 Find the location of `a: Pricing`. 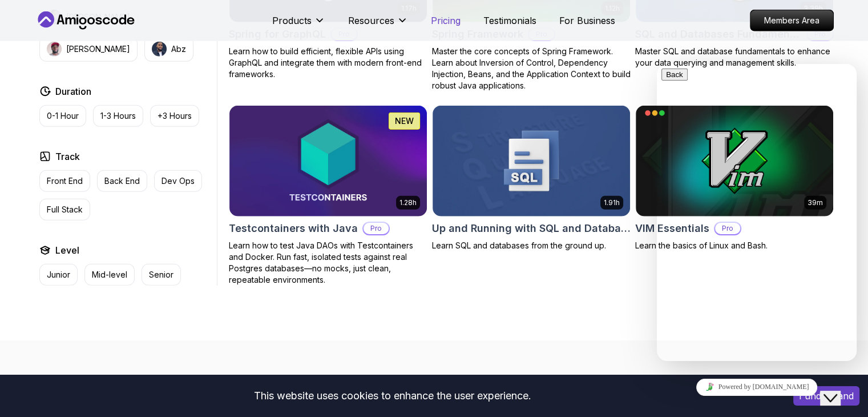

a: Pricing is located at coordinates (445, 20).